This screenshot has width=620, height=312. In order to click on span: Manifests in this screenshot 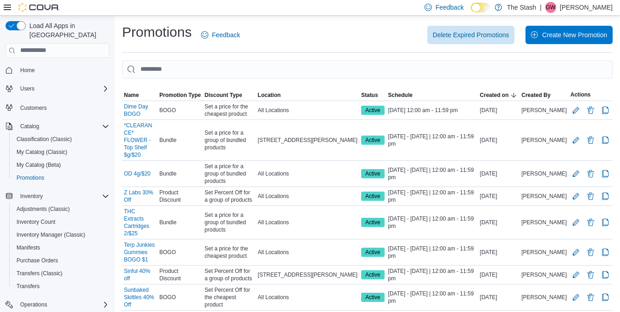, I will do `click(28, 248)`.